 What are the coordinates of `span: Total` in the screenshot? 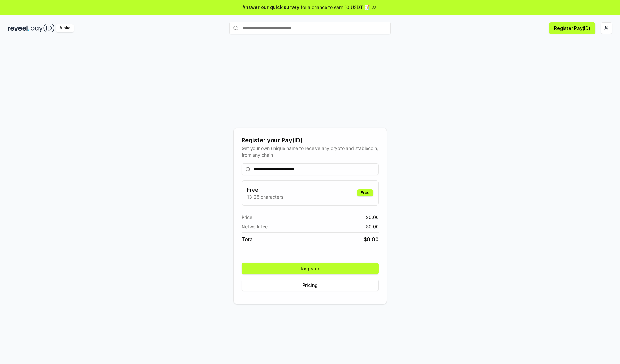 It's located at (248, 239).